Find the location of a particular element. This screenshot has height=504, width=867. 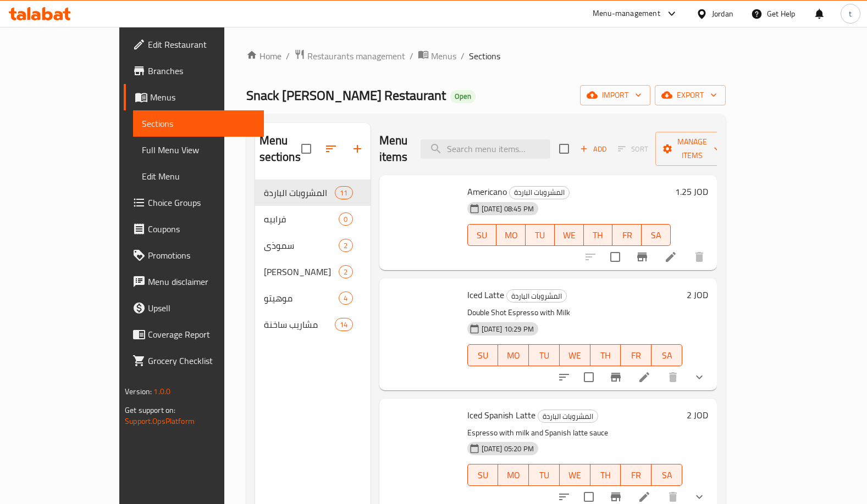

span: Edit Restaurant is located at coordinates (201, 44).